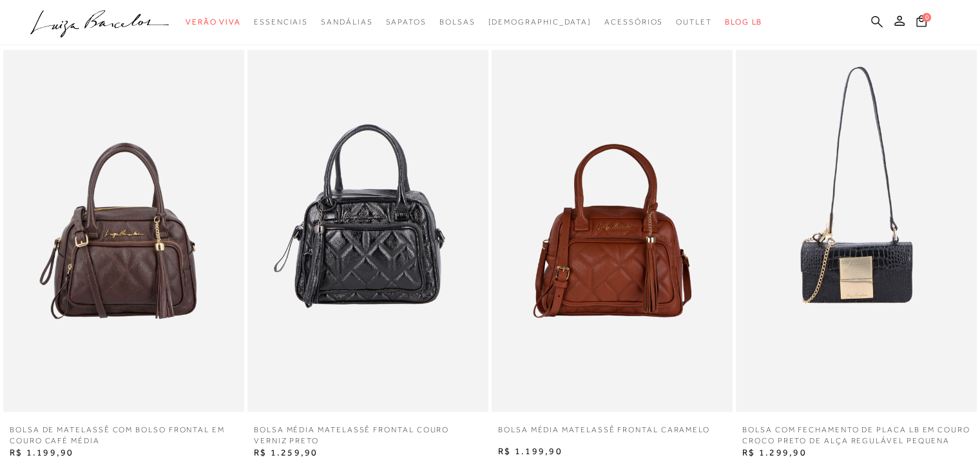 This screenshot has height=471, width=980. I want to click on img: BOLSA COM FECHAMENTO DE PLACA LB EM COURO CROCO PRETO DE ALÇA REGULÁVEL PEQUENA, so click(856, 230).